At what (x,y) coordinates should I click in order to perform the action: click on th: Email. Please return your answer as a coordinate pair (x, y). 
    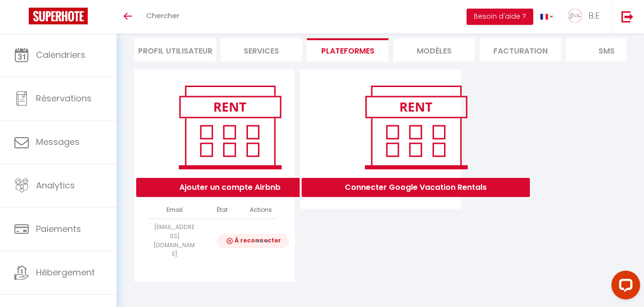
    Looking at the image, I should click on (174, 210).